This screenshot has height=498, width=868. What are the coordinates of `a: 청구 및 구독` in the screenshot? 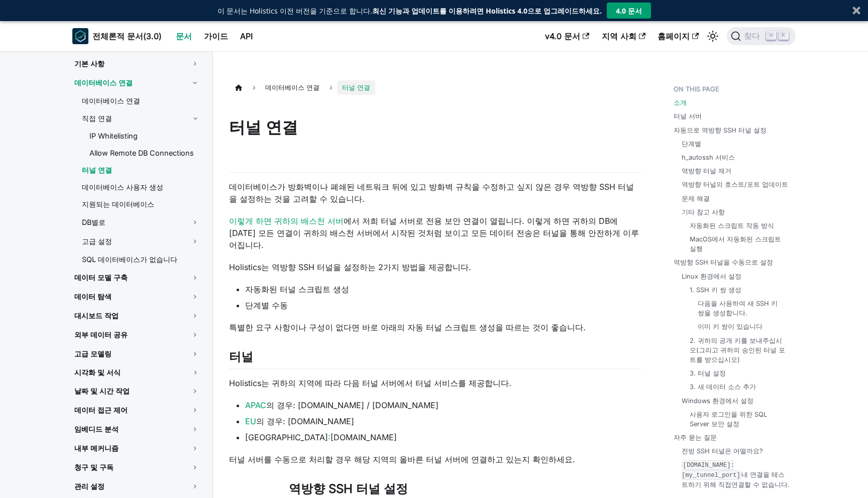 It's located at (137, 467).